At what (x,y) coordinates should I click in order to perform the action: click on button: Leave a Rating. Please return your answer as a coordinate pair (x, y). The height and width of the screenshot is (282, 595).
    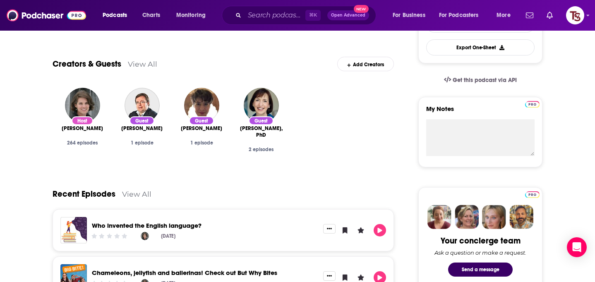
    Looking at the image, I should click on (361, 230).